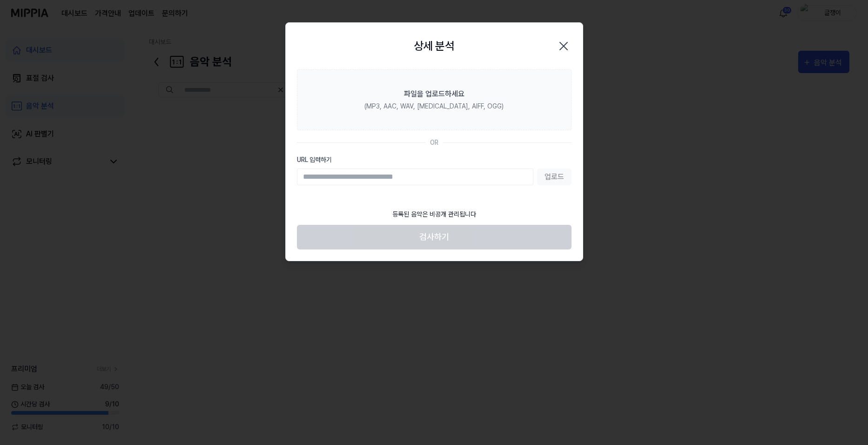 The width and height of the screenshot is (868, 445). What do you see at coordinates (434, 46) in the screenshot?
I see `h2: 상세 분석` at bounding box center [434, 46].